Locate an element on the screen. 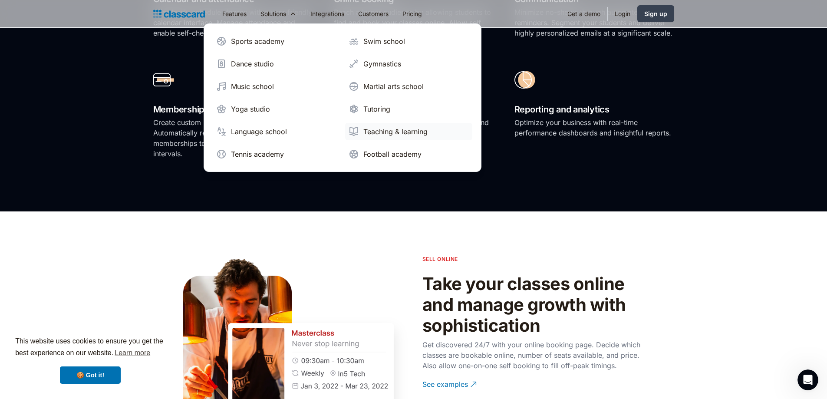 The image size is (827, 399). a: Get a demo is located at coordinates (584, 13).